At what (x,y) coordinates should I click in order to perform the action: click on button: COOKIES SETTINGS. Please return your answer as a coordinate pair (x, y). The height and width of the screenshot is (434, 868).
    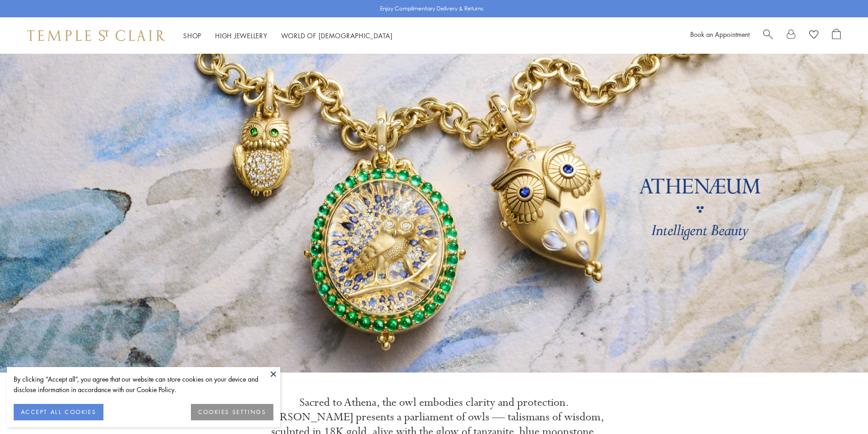
    Looking at the image, I should click on (232, 412).